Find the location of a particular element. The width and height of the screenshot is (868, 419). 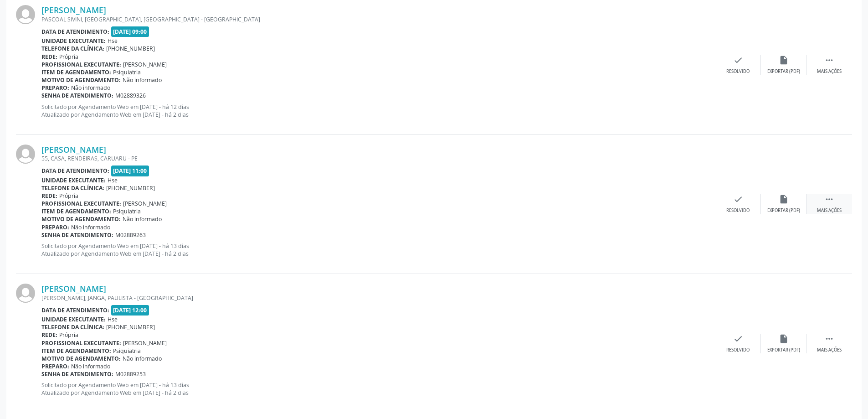

span: M02889263 is located at coordinates (131, 234).